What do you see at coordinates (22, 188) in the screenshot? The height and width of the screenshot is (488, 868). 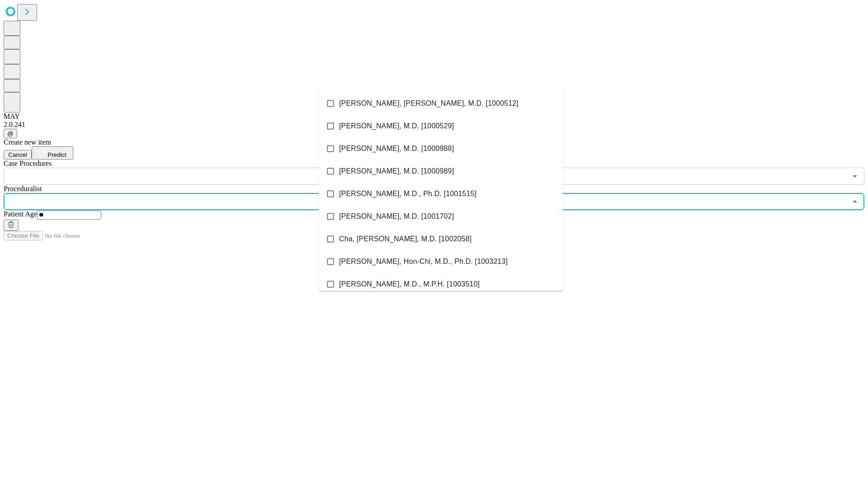 I see `span: Proceduralist` at bounding box center [22, 188].